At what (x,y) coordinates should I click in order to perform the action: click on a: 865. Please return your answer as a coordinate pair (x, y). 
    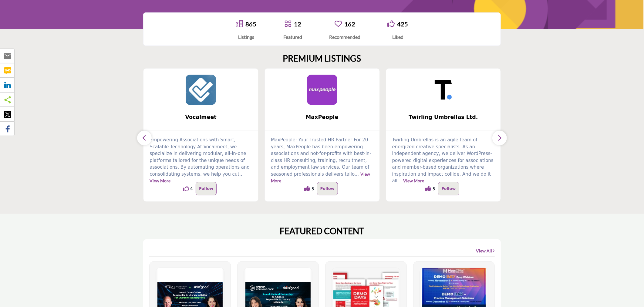
    Looking at the image, I should click on (251, 24).